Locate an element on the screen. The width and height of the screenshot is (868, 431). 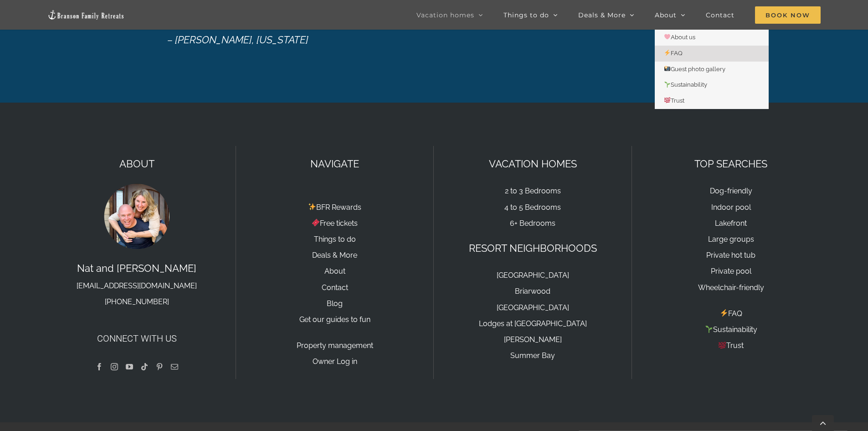
a: ⚡️FAQ is located at coordinates (712, 53).